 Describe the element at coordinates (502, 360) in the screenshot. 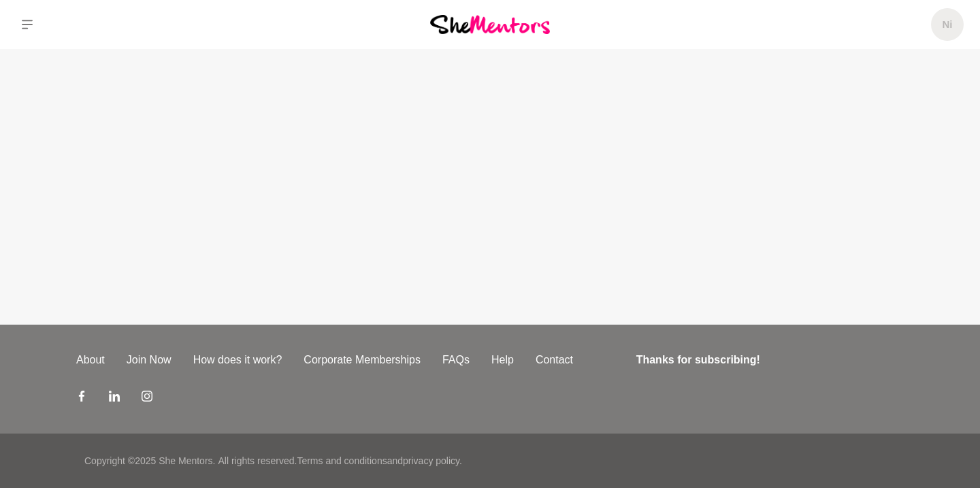

I see `a: Help` at that location.